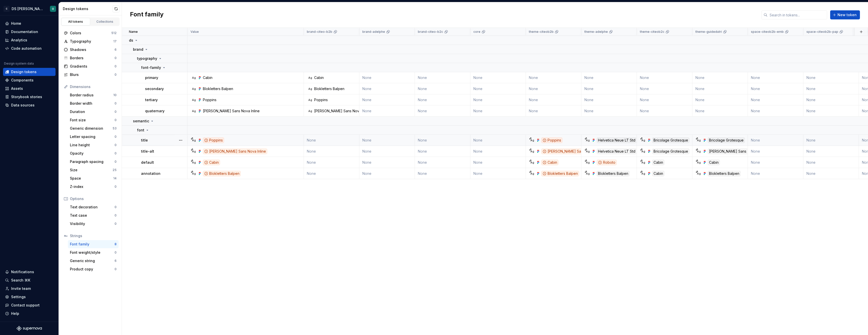 The width and height of the screenshot is (868, 335). I want to click on div: Code automation, so click(26, 49).